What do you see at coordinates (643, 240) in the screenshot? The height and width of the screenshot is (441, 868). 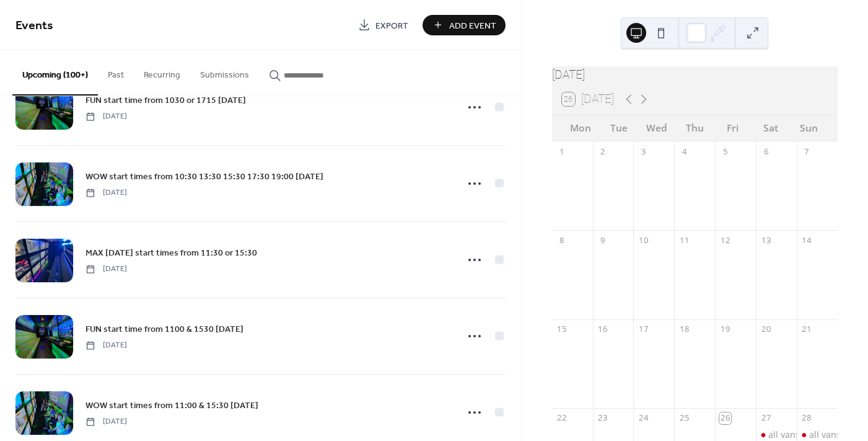 I see `div: 10` at bounding box center [643, 240].